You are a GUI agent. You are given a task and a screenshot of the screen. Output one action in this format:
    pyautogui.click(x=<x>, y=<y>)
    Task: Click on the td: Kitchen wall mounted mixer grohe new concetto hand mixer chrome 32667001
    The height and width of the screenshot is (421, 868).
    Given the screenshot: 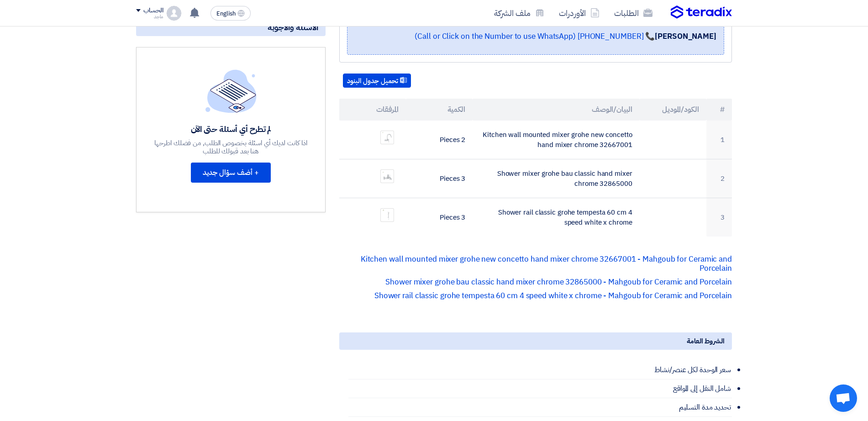 What is the action you would take?
    pyautogui.click(x=556, y=140)
    